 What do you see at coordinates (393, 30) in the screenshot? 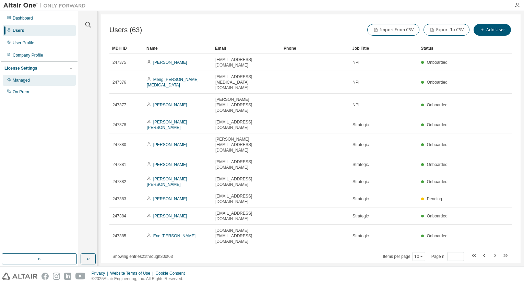
I see `button: Import From CSV` at bounding box center [393, 30].